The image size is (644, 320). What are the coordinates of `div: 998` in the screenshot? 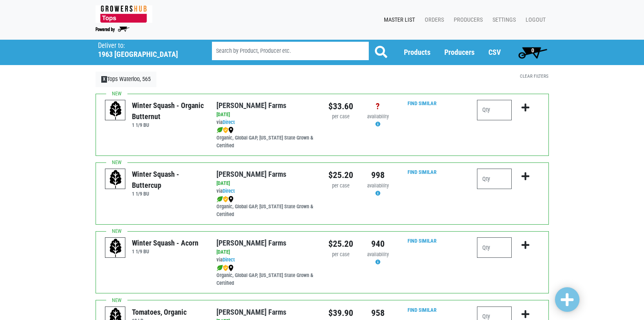 It's located at (378, 175).